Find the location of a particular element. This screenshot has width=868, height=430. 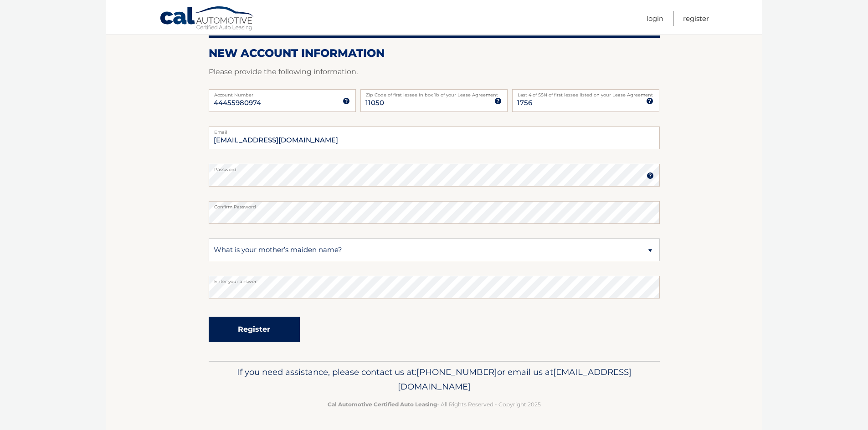

label: Confirm Password is located at coordinates (434, 205).